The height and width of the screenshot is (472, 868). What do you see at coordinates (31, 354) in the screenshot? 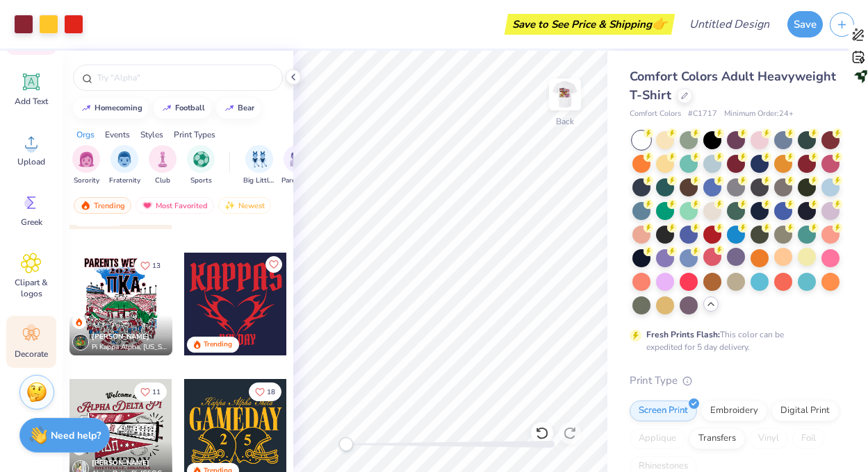
I see `span: Decorate` at bounding box center [31, 354].